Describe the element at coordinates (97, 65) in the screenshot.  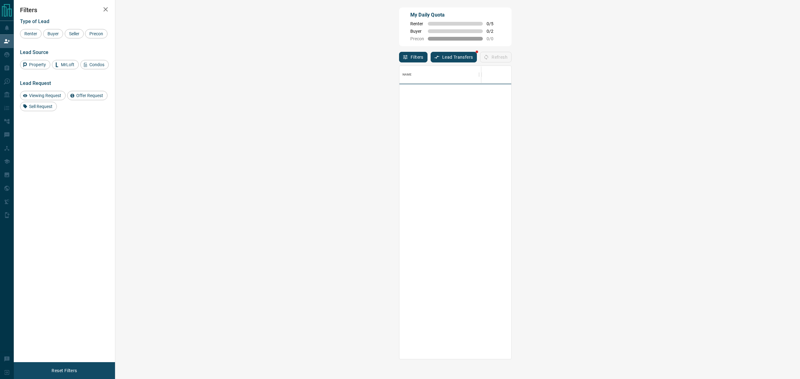
I see `span: Condos` at that location.